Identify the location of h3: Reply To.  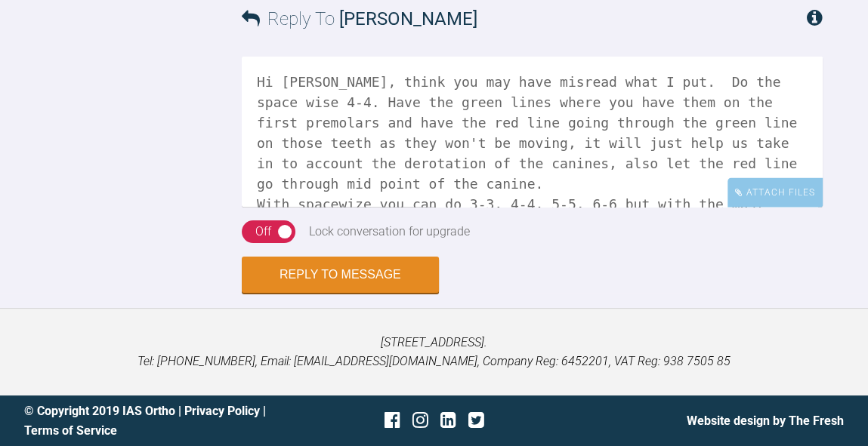
(359, 19).